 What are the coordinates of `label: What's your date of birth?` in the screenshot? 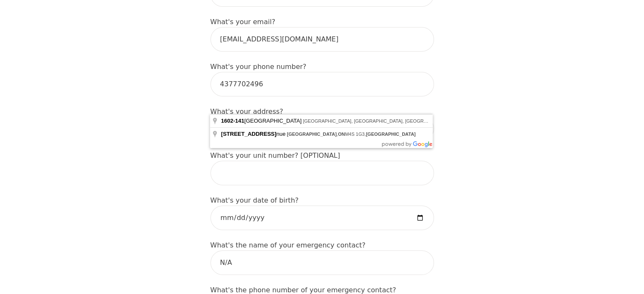 It's located at (255, 200).